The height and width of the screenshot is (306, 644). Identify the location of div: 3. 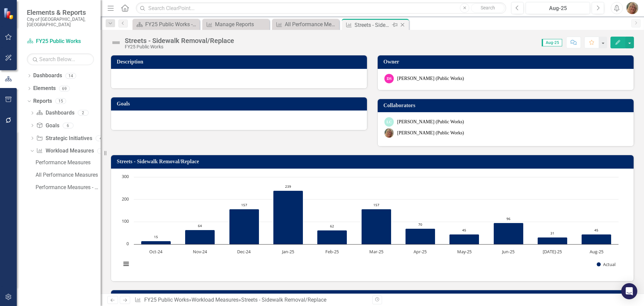
(103, 151).